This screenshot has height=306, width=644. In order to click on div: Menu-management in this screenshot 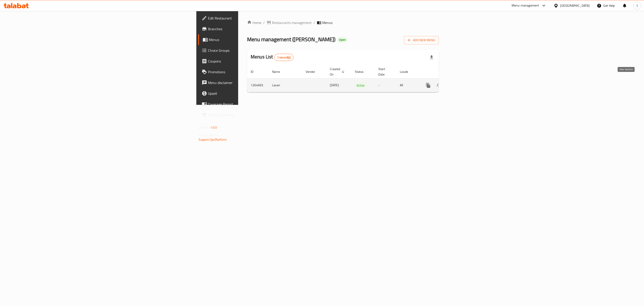, I will do `click(525, 6)`.